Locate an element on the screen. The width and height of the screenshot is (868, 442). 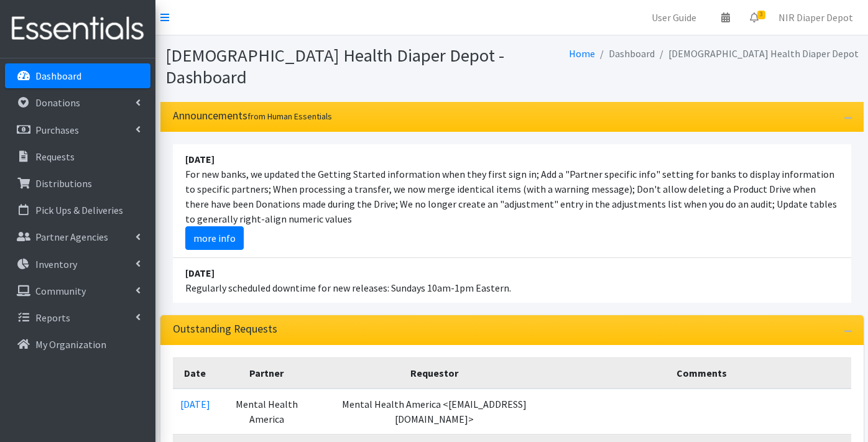
p: My Organization is located at coordinates (71, 344).